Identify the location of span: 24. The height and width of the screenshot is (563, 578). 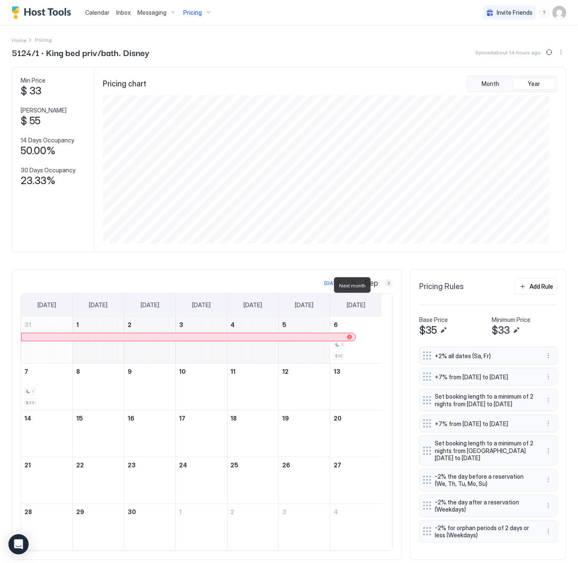
(183, 465).